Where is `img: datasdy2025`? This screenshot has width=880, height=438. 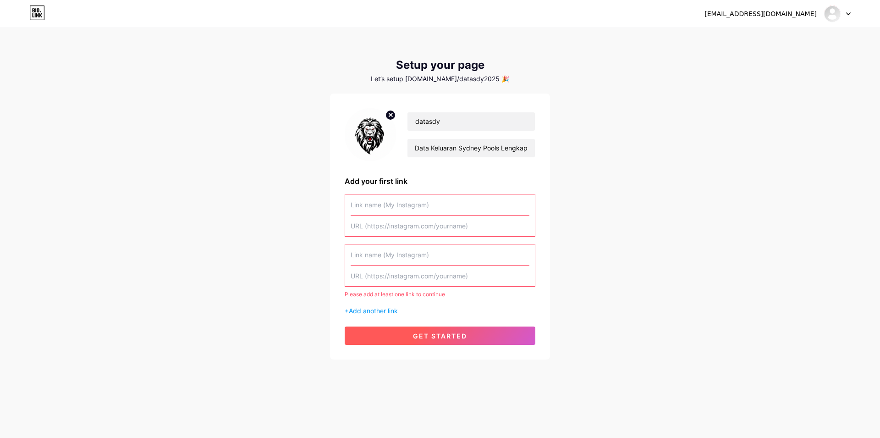 img: datasdy2025 is located at coordinates (832, 14).